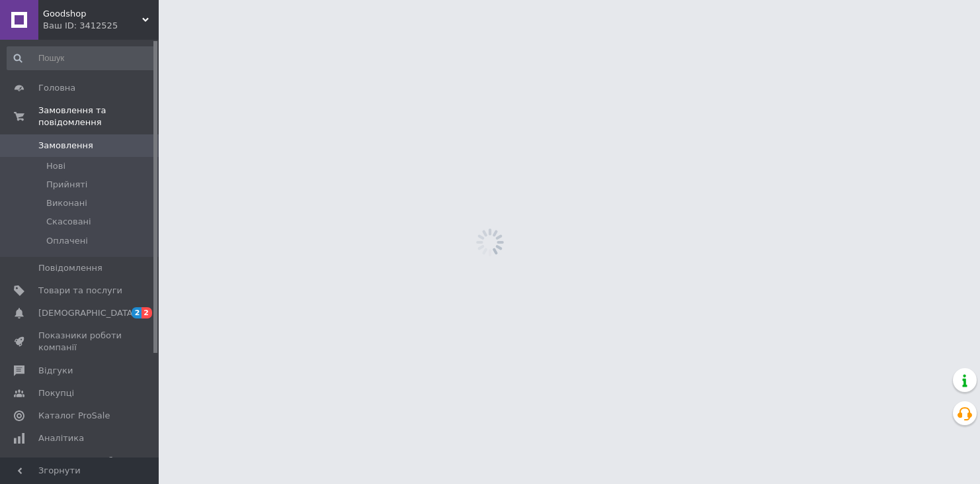  Describe the element at coordinates (92, 14) in the screenshot. I see `span: Goodshop` at that location.